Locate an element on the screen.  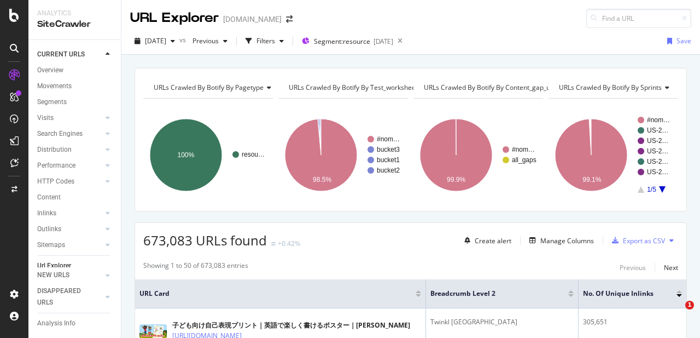
div: Content is located at coordinates (49, 197).